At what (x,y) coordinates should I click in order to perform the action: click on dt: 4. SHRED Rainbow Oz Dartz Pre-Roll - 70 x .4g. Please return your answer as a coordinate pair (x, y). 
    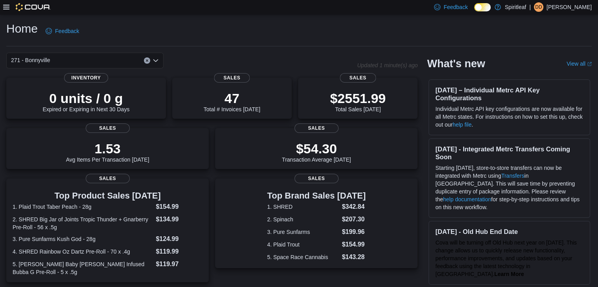
    Looking at the image, I should click on (83, 252).